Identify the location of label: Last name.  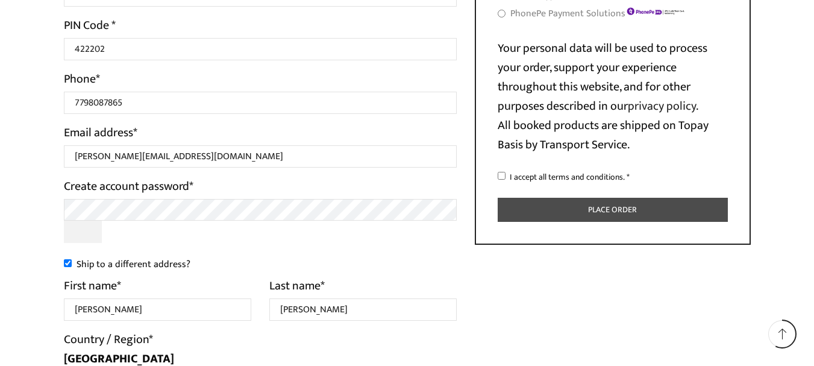
(297, 286).